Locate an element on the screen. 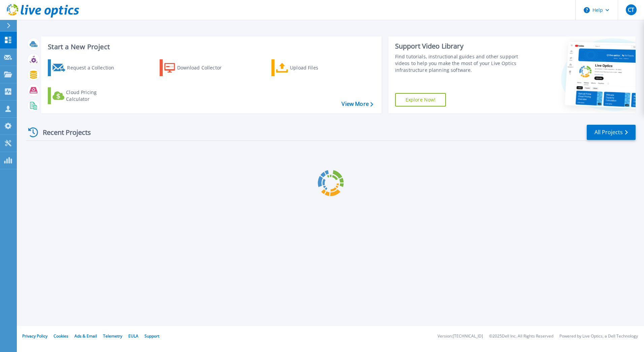 The height and width of the screenshot is (352, 644). div: Cloud Pricing Calculator is located at coordinates (93, 96).